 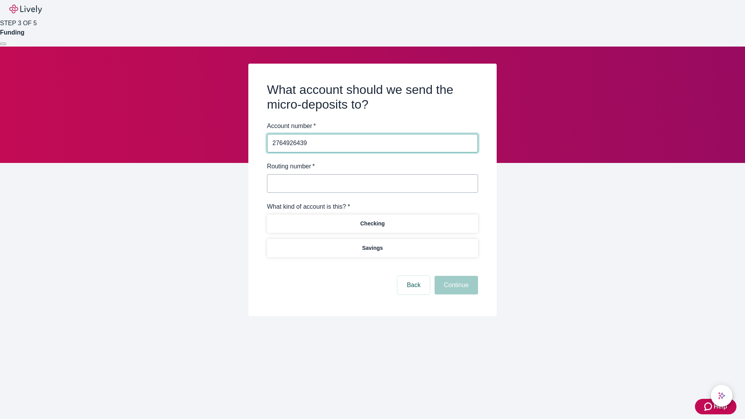 What do you see at coordinates (722, 396) in the screenshot?
I see `svg: Lively AI Assistant` at bounding box center [722, 396].